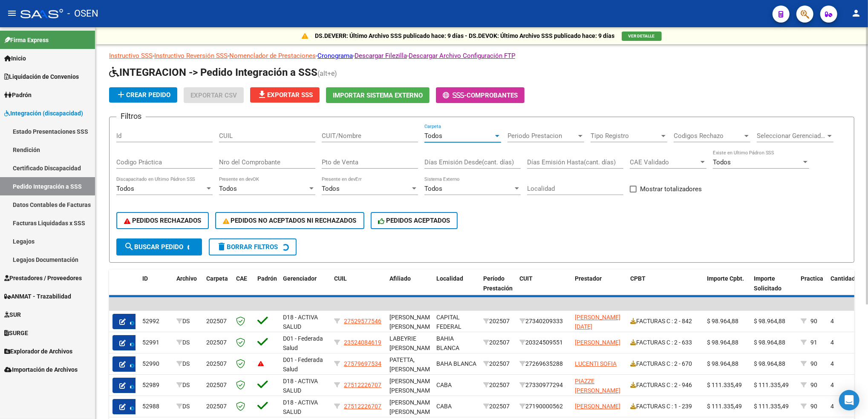 This screenshot has width=868, height=419. Describe the element at coordinates (381, 56) in the screenshot. I see `a: Descargar Filezilla` at that location.